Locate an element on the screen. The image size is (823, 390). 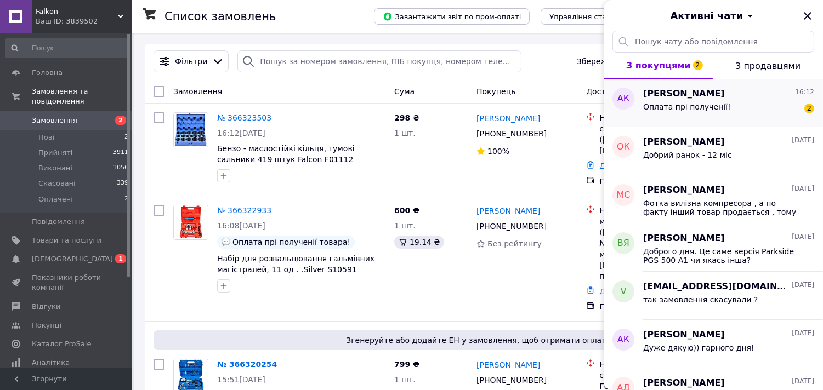
span: Доброго дня. Це саме версія Parkside PGS 500 A1 чи якась інша? is located at coordinates (721, 256).